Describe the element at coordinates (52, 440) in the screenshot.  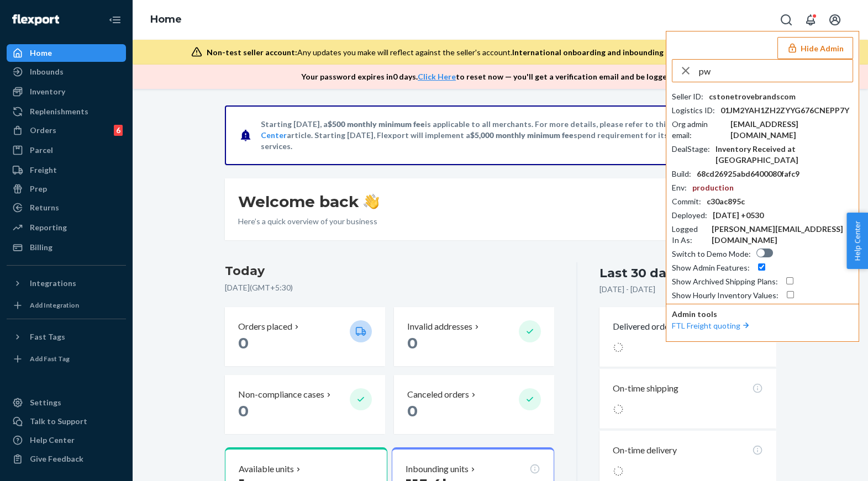
I see `div: Help Center` at that location.